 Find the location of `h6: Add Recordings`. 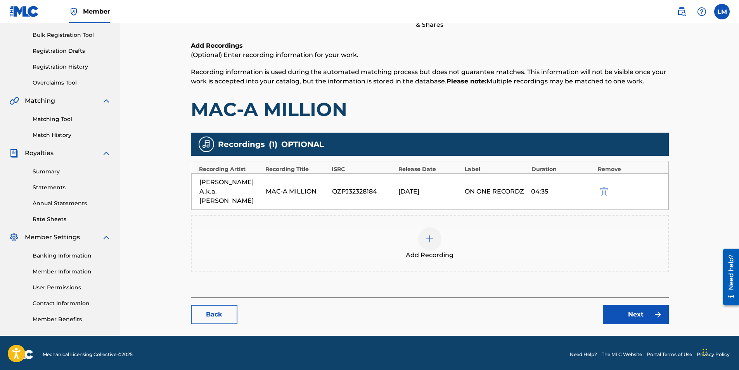

h6: Add Recordings is located at coordinates (430, 46).